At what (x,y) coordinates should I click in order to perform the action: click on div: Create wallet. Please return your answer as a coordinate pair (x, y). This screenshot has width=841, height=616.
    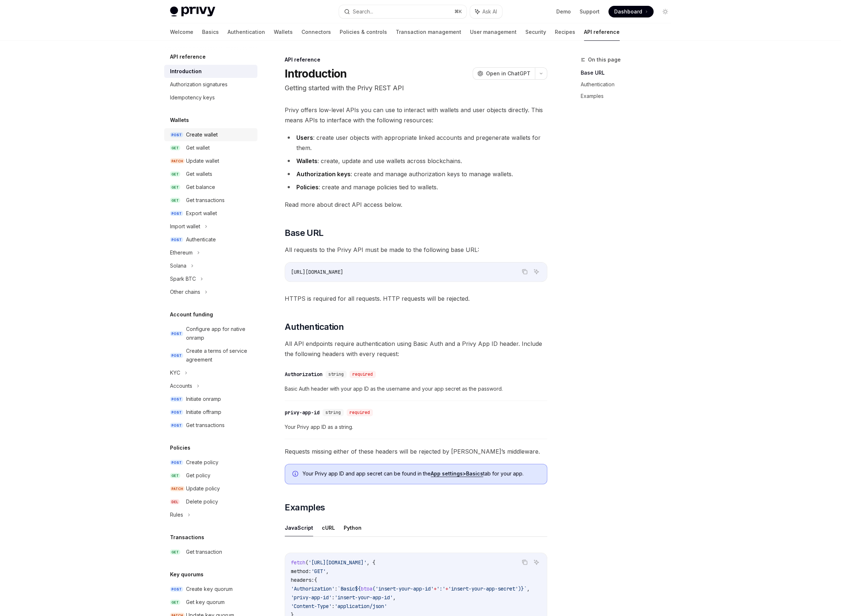
    Looking at the image, I should click on (202, 134).